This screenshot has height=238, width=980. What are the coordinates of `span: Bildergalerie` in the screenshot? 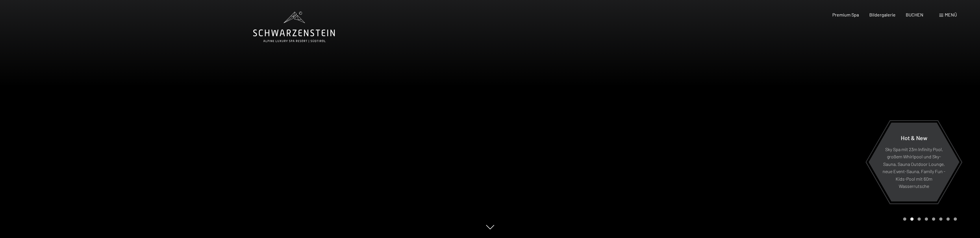 It's located at (882, 14).